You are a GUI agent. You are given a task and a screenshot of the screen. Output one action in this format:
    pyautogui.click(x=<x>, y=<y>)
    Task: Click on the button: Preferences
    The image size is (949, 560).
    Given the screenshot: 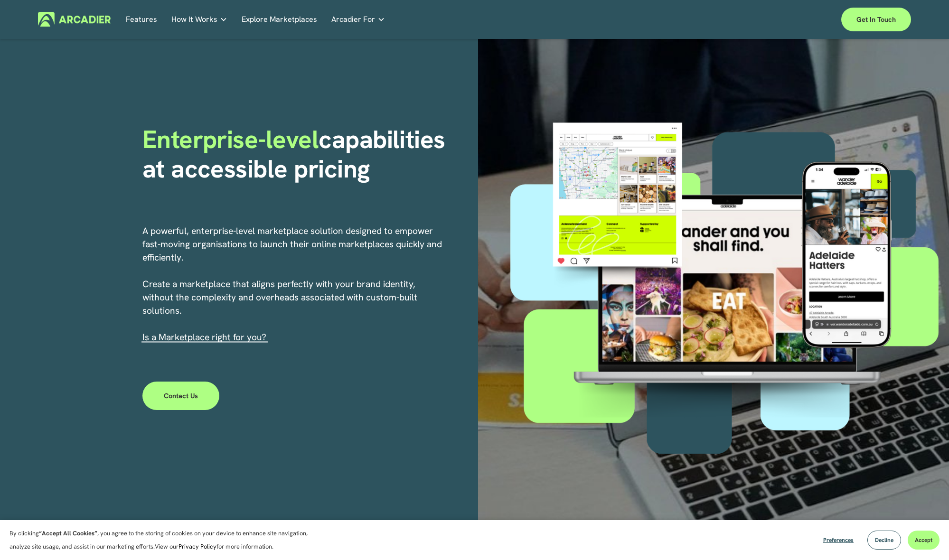 What is the action you would take?
    pyautogui.click(x=838, y=540)
    